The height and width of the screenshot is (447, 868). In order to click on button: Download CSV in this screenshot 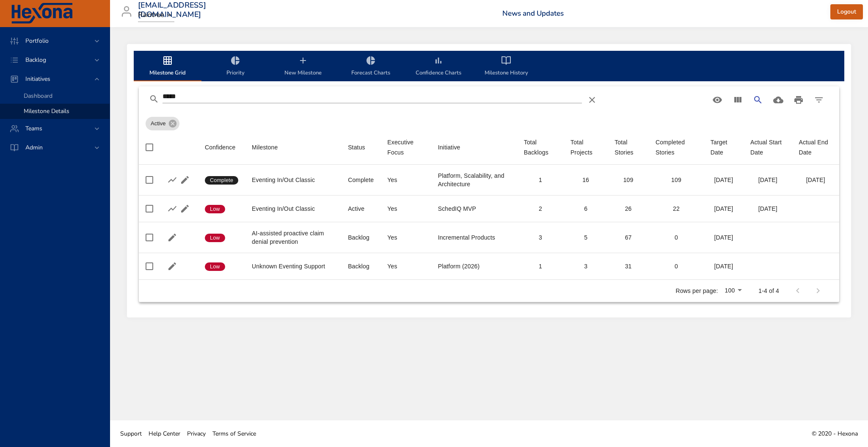, I will do `click(779, 100)`.